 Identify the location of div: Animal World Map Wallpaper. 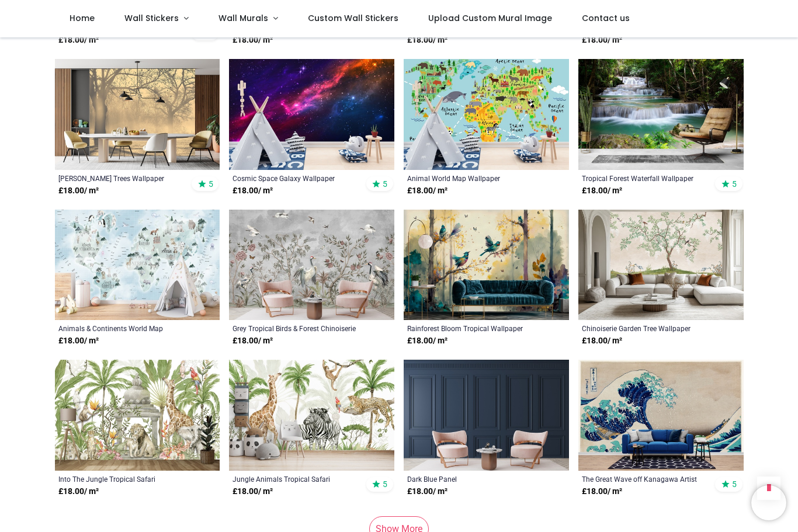
(470, 178).